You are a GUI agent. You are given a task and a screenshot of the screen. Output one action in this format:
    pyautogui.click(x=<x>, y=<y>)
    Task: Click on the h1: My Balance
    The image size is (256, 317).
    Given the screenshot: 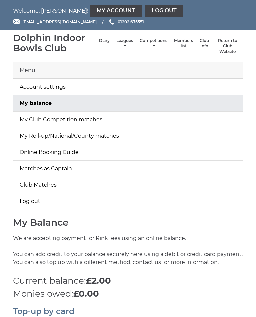 What is the action you would take?
    pyautogui.click(x=128, y=222)
    